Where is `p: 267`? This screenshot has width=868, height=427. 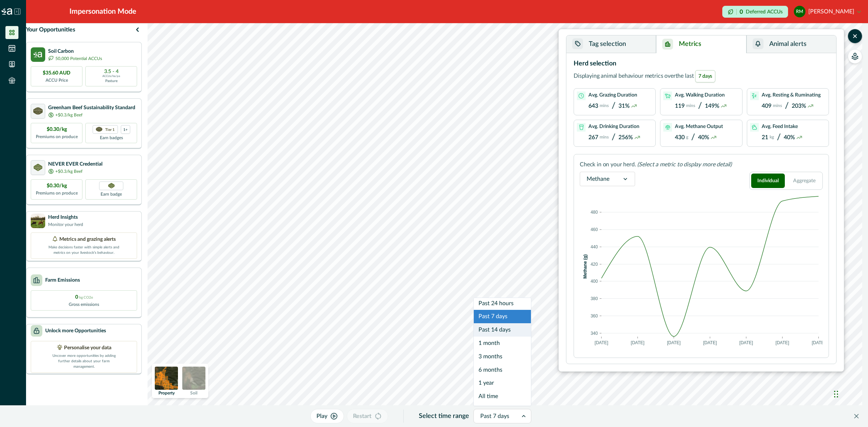
p: 267 is located at coordinates (593, 138).